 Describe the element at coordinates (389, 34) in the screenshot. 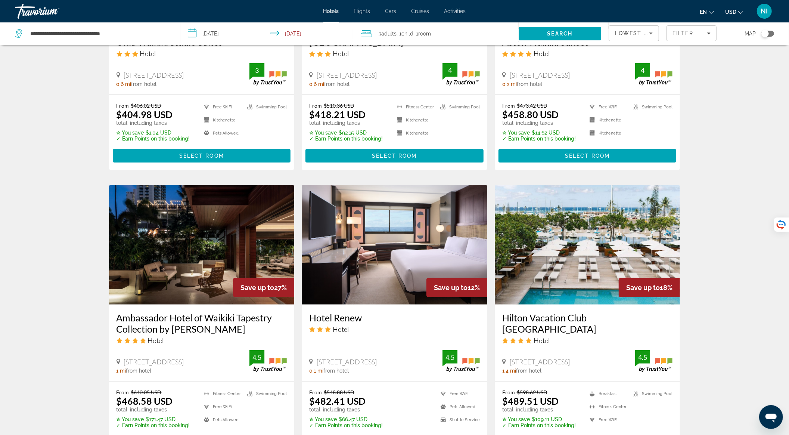

I see `span: Adults` at that location.